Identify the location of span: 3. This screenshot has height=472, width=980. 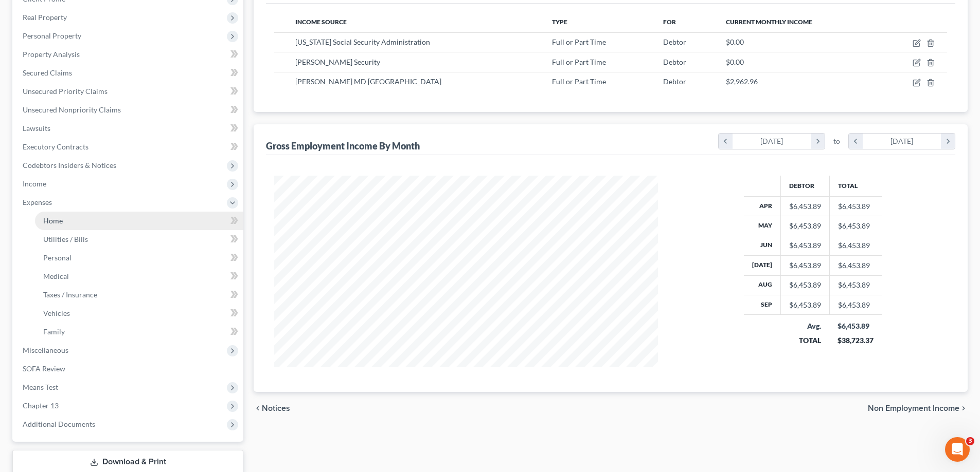
(970, 442).